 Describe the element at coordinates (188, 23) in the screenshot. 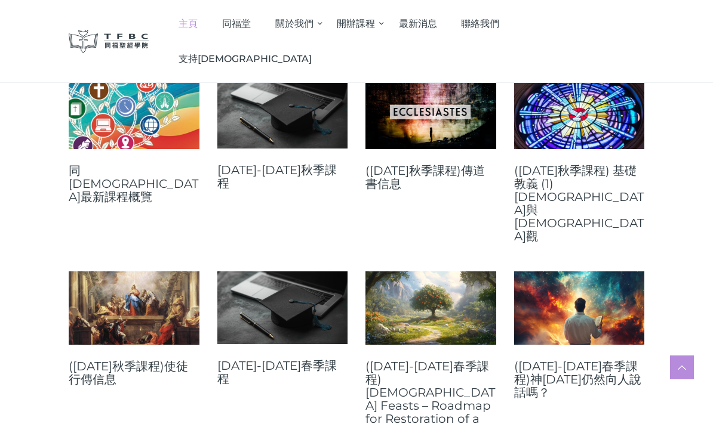

I see `span: 主頁` at that location.